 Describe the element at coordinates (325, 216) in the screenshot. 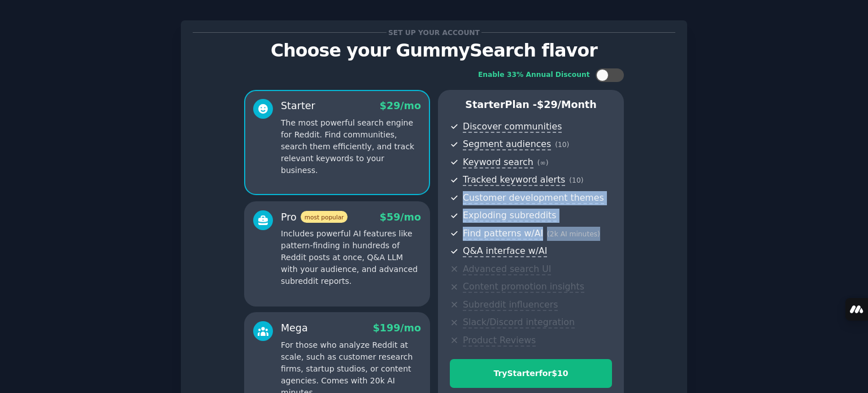

I see `span: most popular` at that location.